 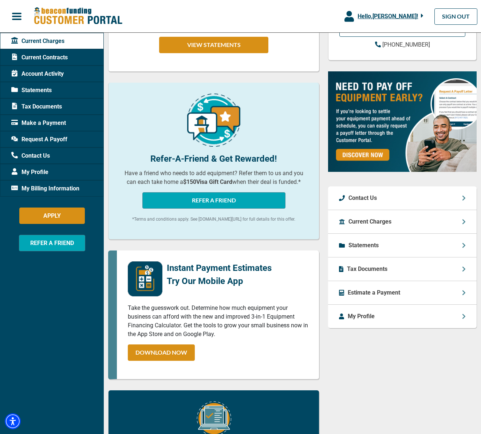 What do you see at coordinates (214, 120) in the screenshot?
I see `img: refer-a-friend-icon.png` at bounding box center [214, 120].